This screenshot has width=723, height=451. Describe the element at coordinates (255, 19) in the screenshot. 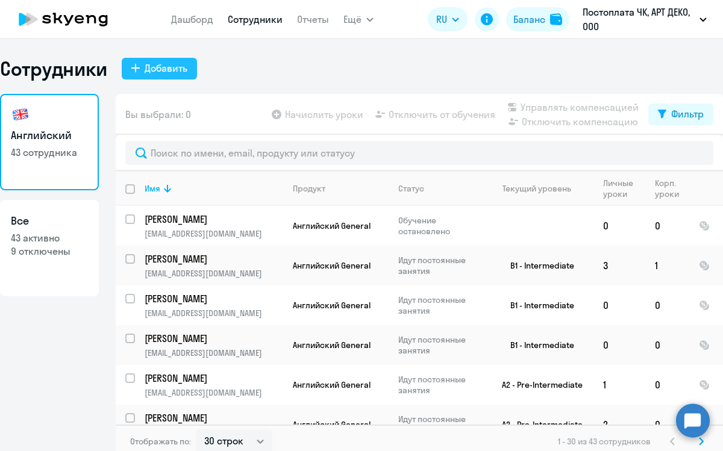

I see `a: Сотрудники` at that location.